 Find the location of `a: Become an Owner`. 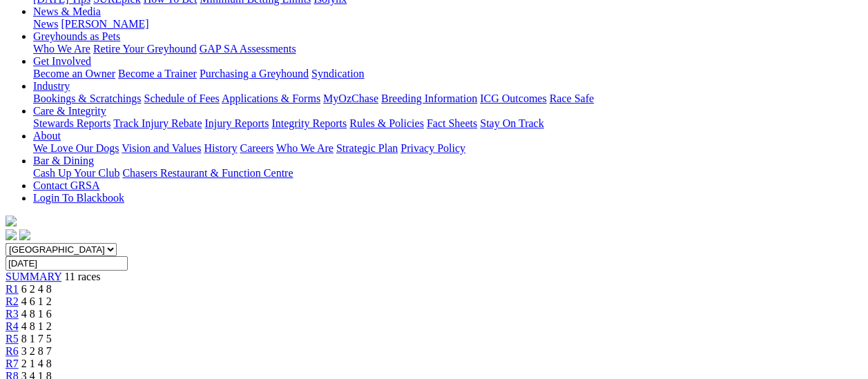

a: Become an Owner is located at coordinates (74, 73).